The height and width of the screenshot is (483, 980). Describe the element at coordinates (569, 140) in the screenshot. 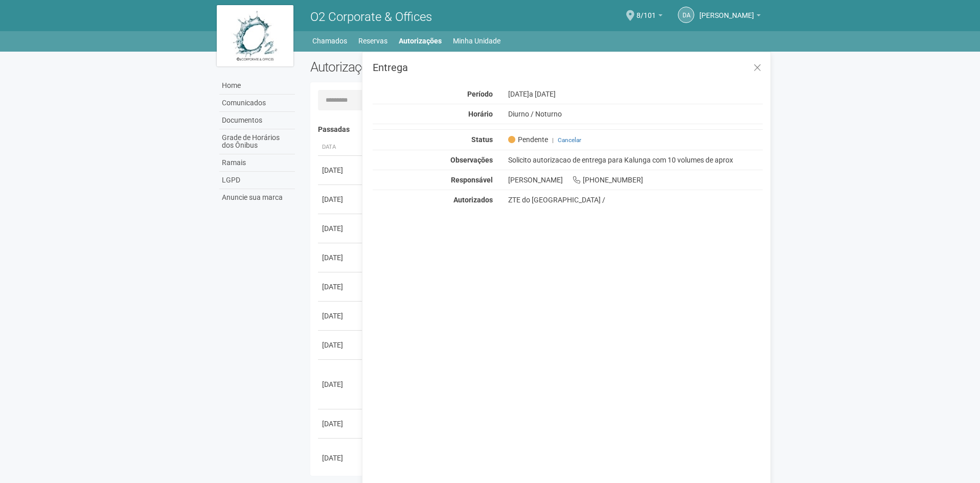

I see `a: Cancelar` at that location.